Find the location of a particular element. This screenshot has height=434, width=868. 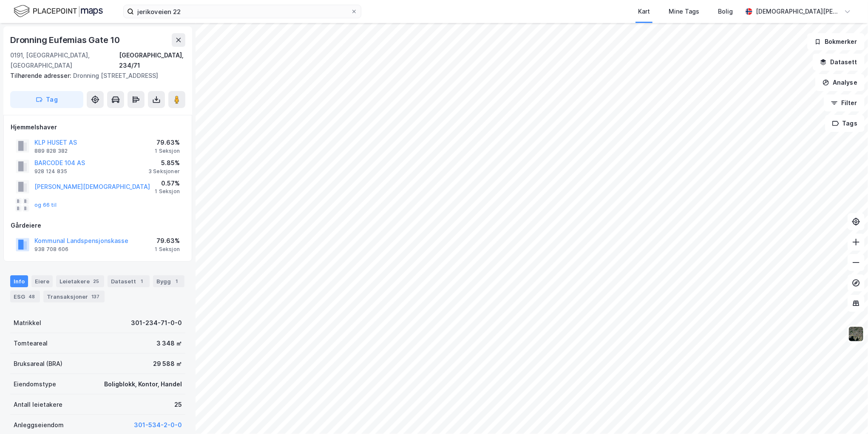

div: Hjemmelshaver is located at coordinates (98, 127).